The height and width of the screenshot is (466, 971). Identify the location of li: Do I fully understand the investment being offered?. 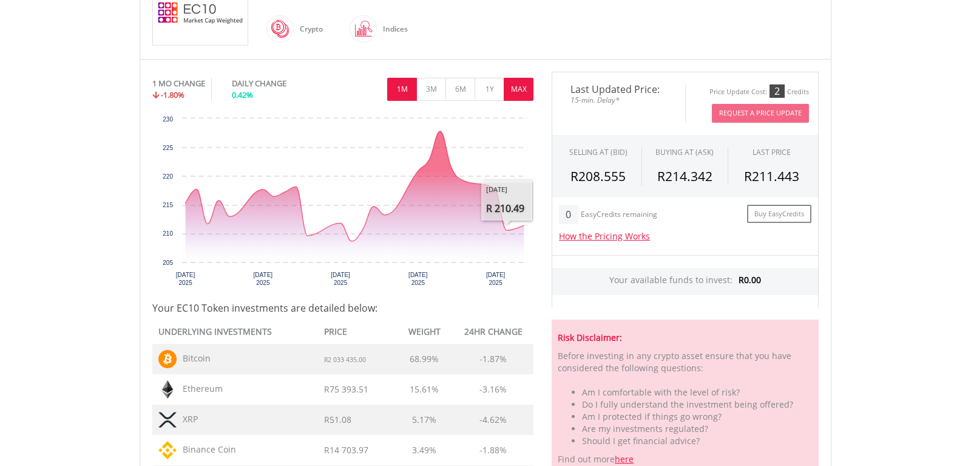
(697, 404).